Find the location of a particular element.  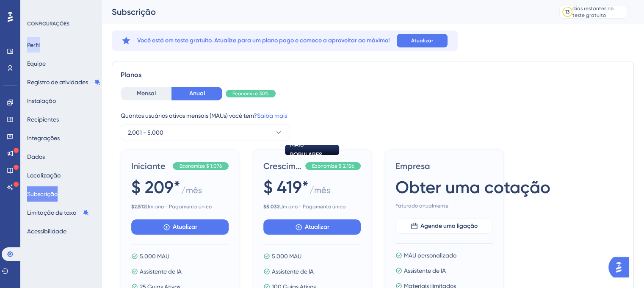

font: Quantos usuários ativos mensais (MAUs) você tem? is located at coordinates (189, 116).